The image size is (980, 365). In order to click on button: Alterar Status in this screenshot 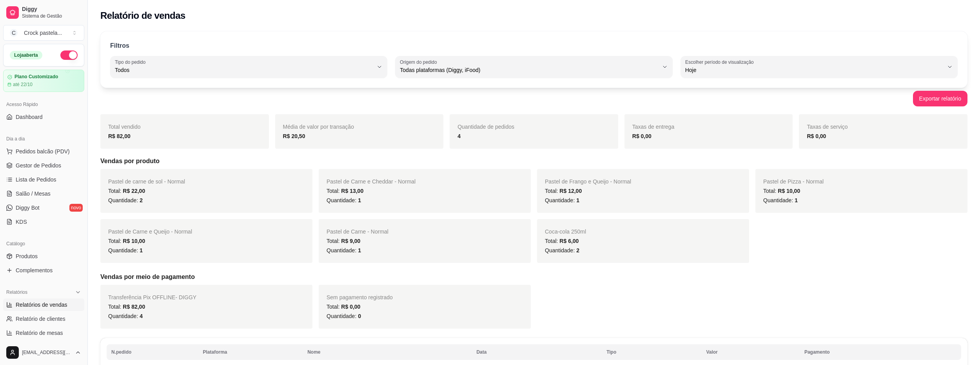, I will do `click(69, 55)`.